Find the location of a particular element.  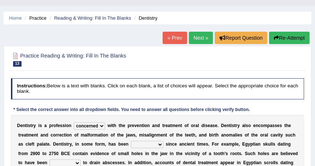

b: v is located at coordinates (276, 135).